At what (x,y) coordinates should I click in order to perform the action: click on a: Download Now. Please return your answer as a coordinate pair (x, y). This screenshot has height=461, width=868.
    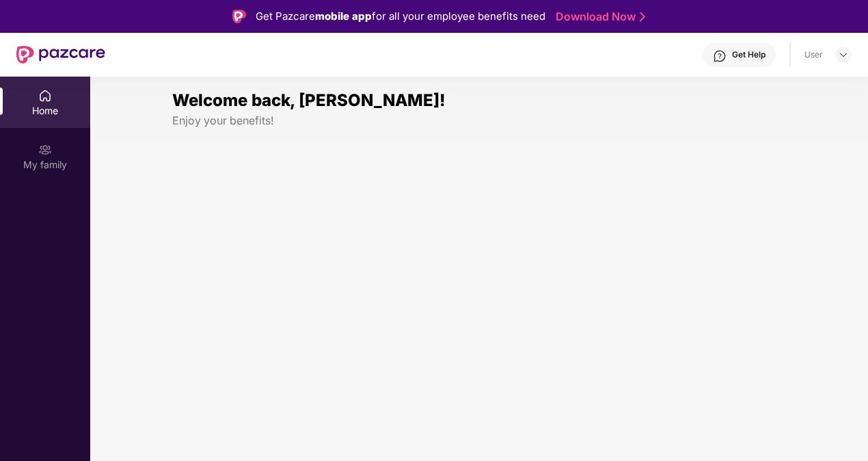
    Looking at the image, I should click on (598, 16).